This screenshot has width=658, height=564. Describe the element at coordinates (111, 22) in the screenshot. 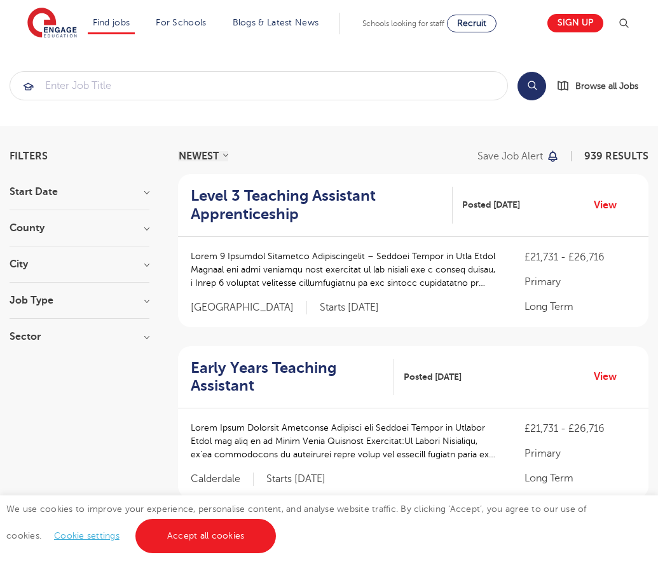

I see `a: Find jobs` at that location.